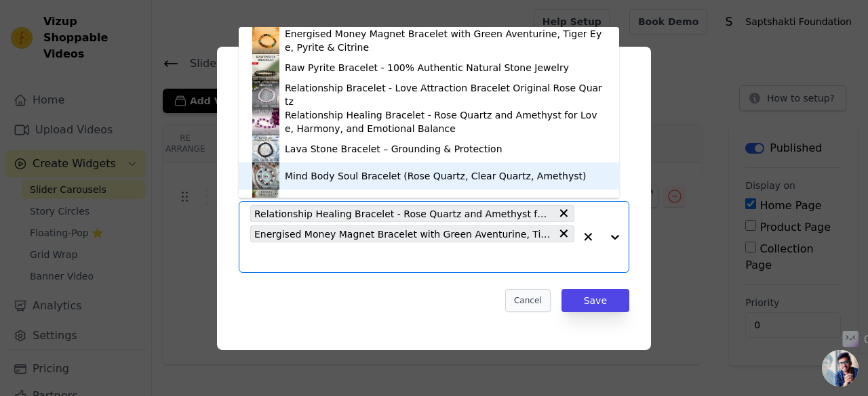  Describe the element at coordinates (595, 301) in the screenshot. I see `button: Save` at that location.